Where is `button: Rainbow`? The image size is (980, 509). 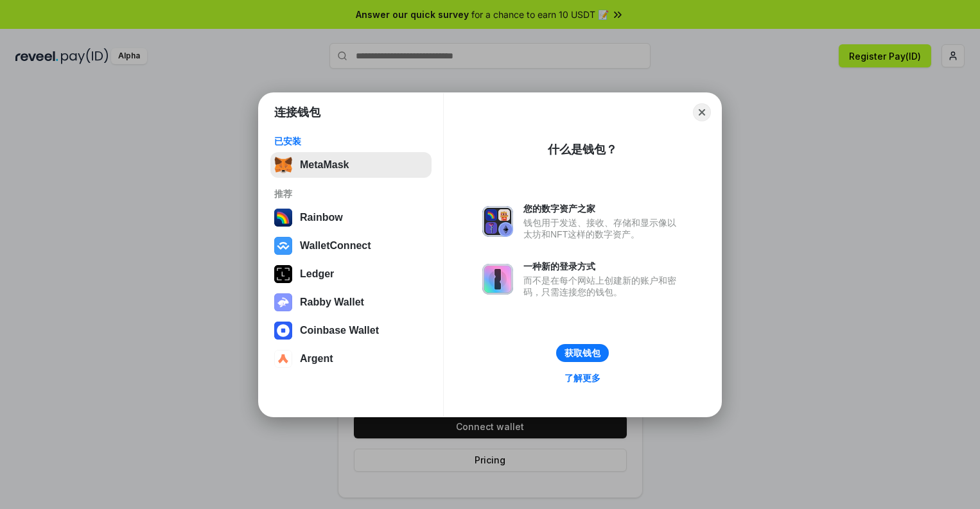 button: Rainbow is located at coordinates (350, 218).